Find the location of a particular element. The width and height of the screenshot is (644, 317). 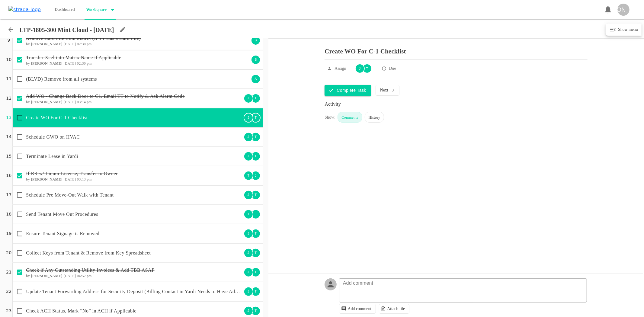

p: 16 is located at coordinates (9, 176).